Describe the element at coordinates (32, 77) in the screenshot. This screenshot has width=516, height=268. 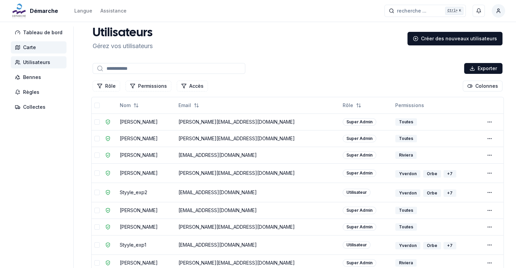
I see `span: Bennes` at that location.